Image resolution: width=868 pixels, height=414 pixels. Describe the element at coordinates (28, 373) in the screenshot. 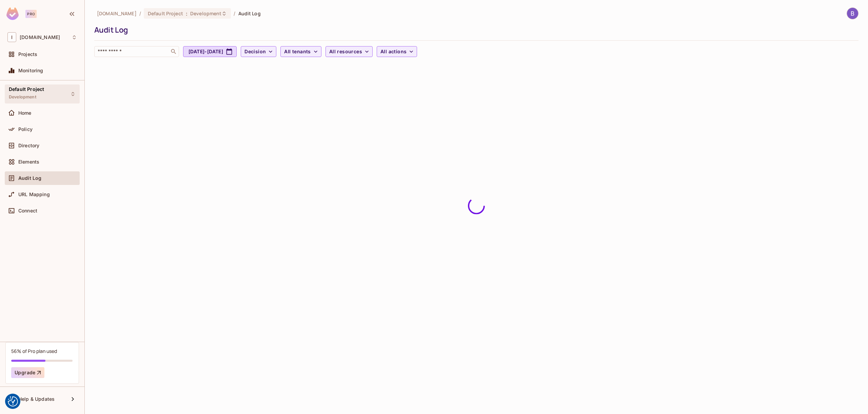

I see `button: Upgrade` at that location.